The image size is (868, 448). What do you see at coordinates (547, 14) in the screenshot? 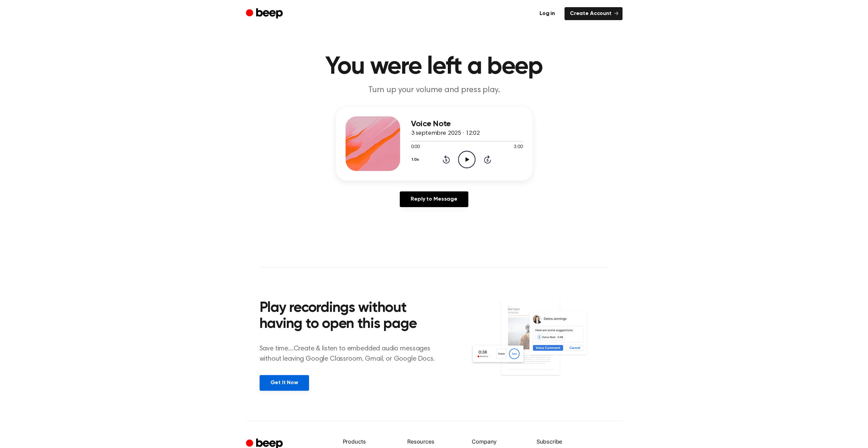
I see `a: Log in` at bounding box center [547, 14].